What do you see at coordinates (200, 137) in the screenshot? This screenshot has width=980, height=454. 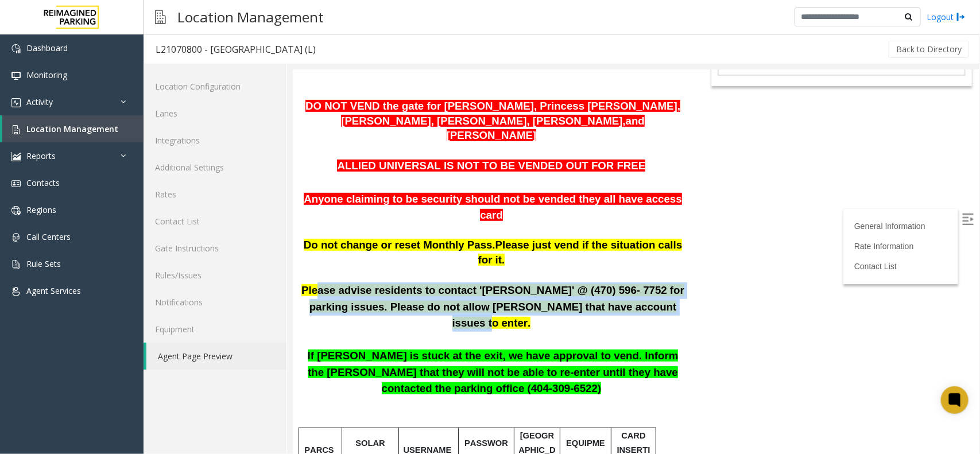 I see `span: Anyone claiming to be security should not be vended they all have access card` at bounding box center [200, 137].